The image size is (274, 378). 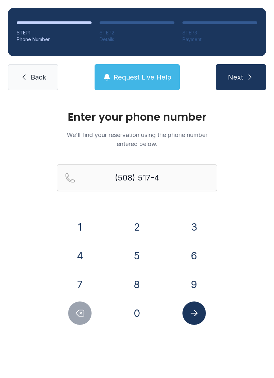 What do you see at coordinates (137, 117) in the screenshot?
I see `h1: Enter your phone number` at bounding box center [137, 117].